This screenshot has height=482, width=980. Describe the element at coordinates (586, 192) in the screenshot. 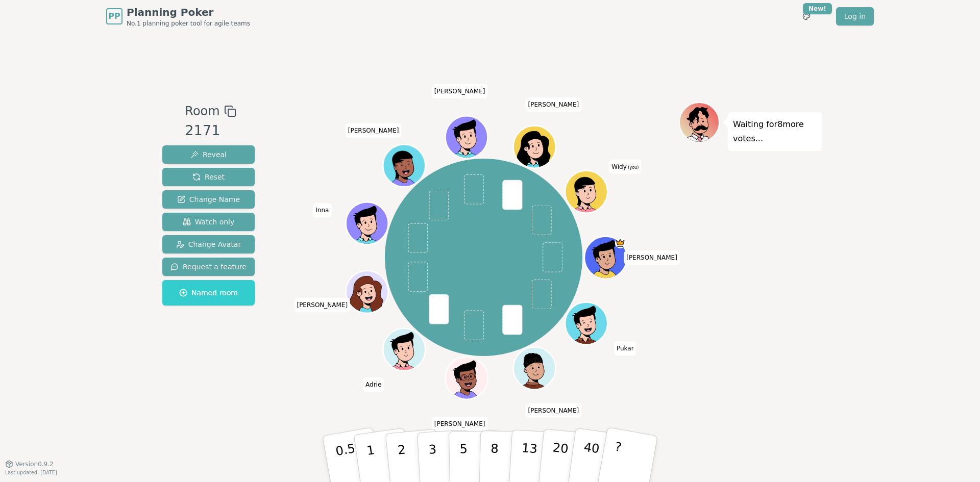

I see `button: Click to change your avatar` at that location.